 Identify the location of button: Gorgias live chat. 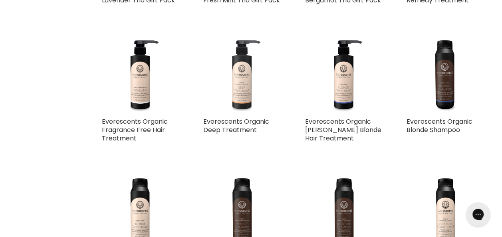
(16, 15).